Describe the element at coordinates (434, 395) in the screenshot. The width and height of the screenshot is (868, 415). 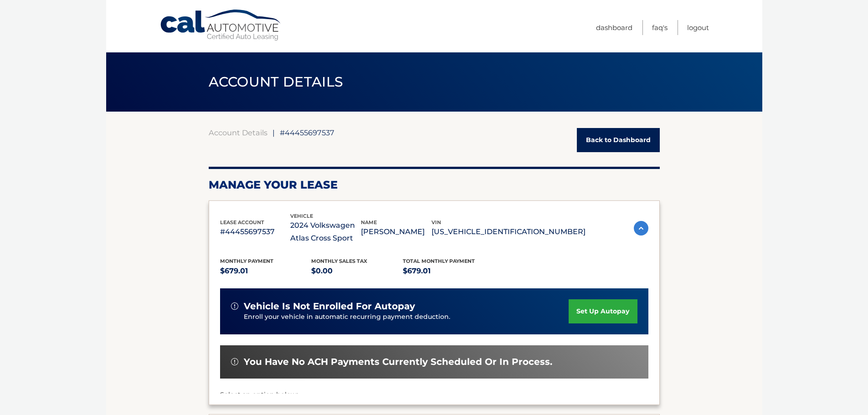
I see `p: Select an option below:` at that location.